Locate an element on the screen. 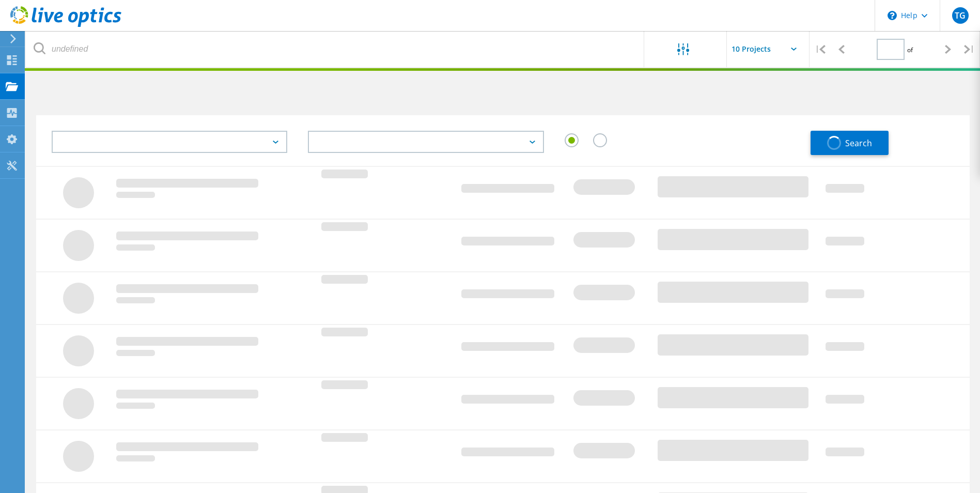 The height and width of the screenshot is (493, 980). span: TG is located at coordinates (960, 16).